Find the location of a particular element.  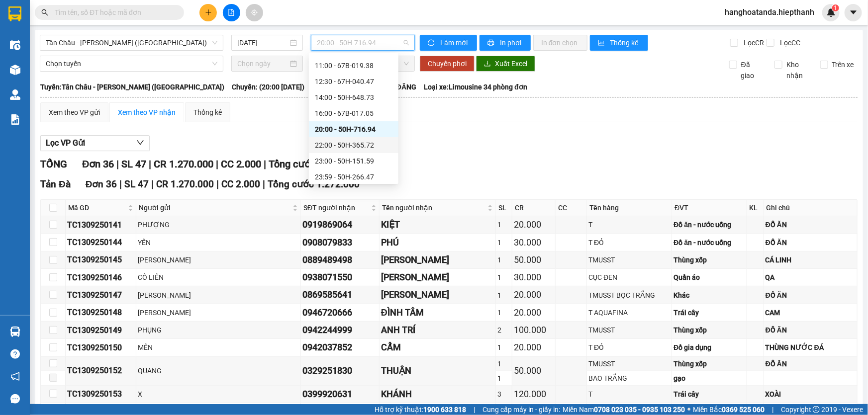

div: 3 is located at coordinates (504, 395).